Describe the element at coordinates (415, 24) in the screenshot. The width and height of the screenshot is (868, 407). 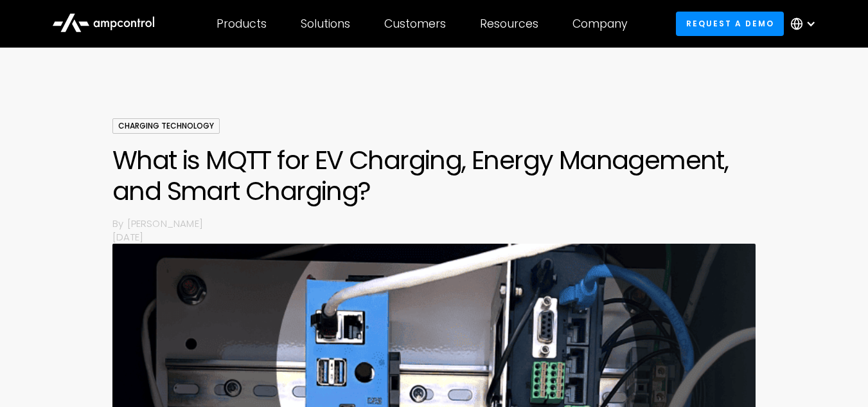
I see `div: Customers` at that location.